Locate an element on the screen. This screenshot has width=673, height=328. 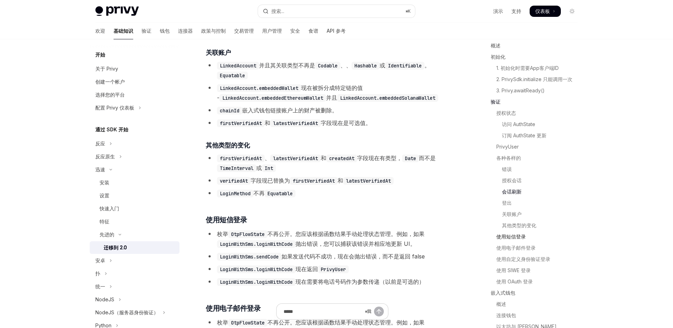
font: 并且 is located at coordinates (332, 97).